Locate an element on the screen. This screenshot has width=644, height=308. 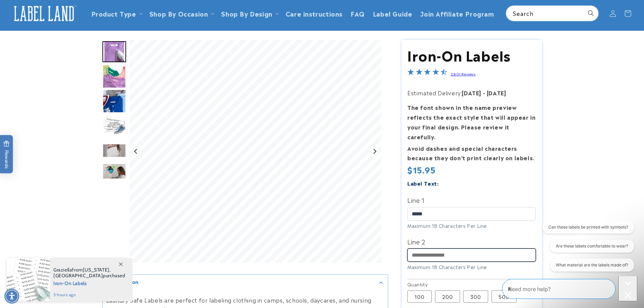
span: $15.95 is located at coordinates (422, 170).